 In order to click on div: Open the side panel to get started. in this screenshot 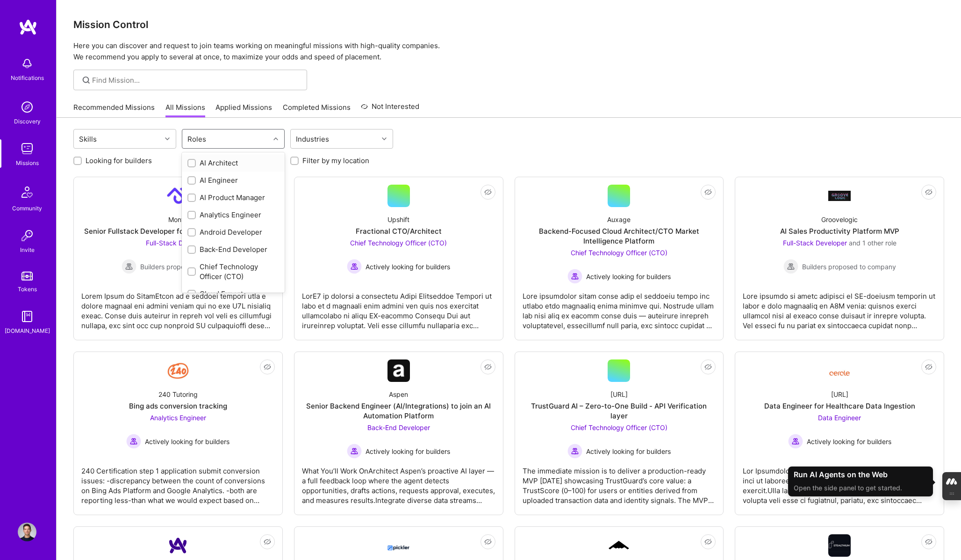, I will do `click(861, 487)`.